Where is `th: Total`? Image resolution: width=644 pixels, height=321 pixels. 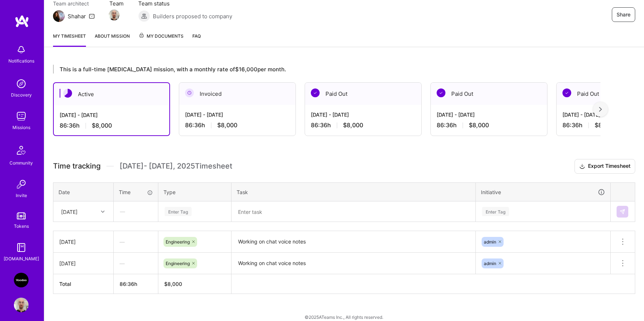
th: Total is located at coordinates (84, 284).